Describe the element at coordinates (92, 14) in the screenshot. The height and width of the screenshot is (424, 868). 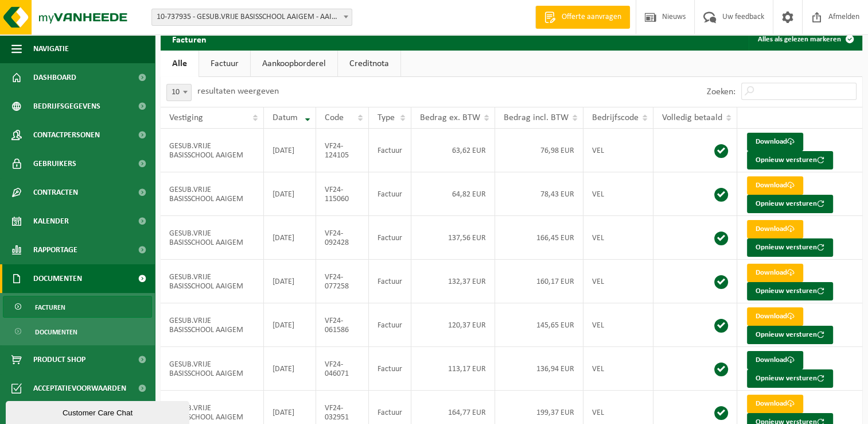
I see `div: Customer Care Chat` at that location.